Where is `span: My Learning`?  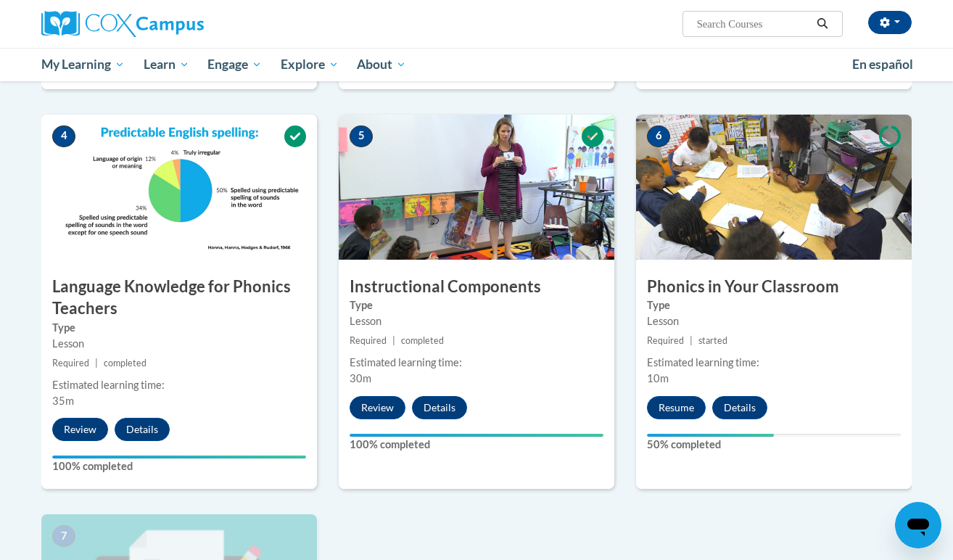
span: My Learning is located at coordinates (83, 64).